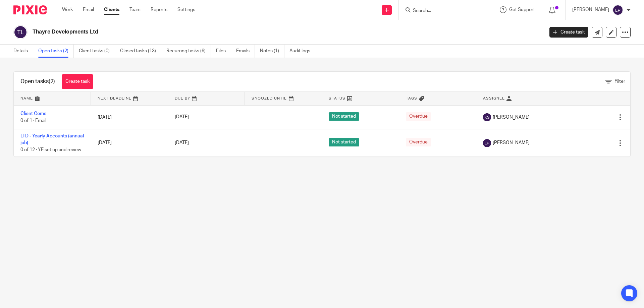 The height and width of the screenshot is (308, 644). Describe the element at coordinates (30, 10) in the screenshot. I see `img: Pixie` at that location.